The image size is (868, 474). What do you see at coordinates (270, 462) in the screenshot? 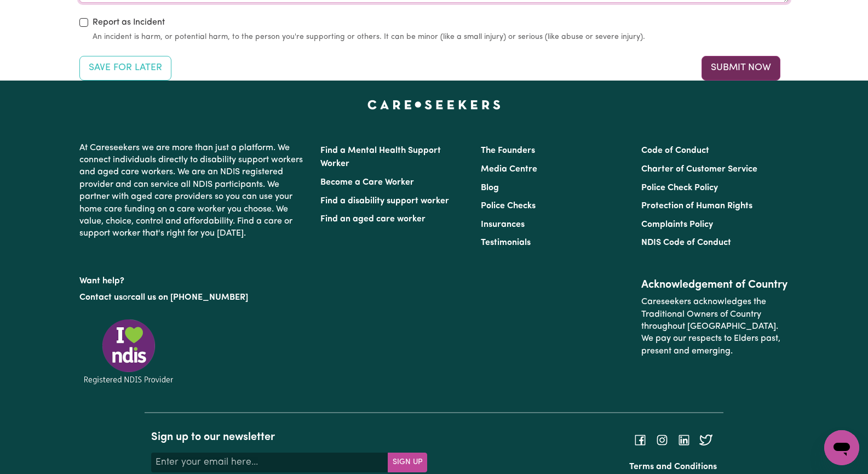
I see `input: Enter your email here...` at bounding box center [270, 462].